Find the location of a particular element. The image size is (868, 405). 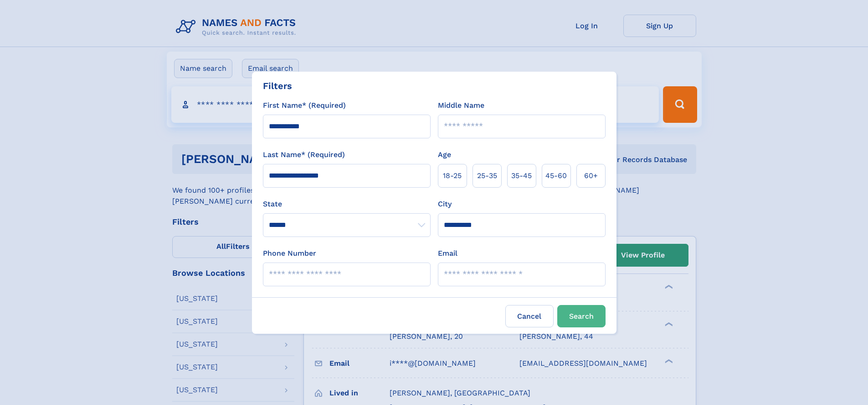

span: 45‑60 is located at coordinates (556, 176).